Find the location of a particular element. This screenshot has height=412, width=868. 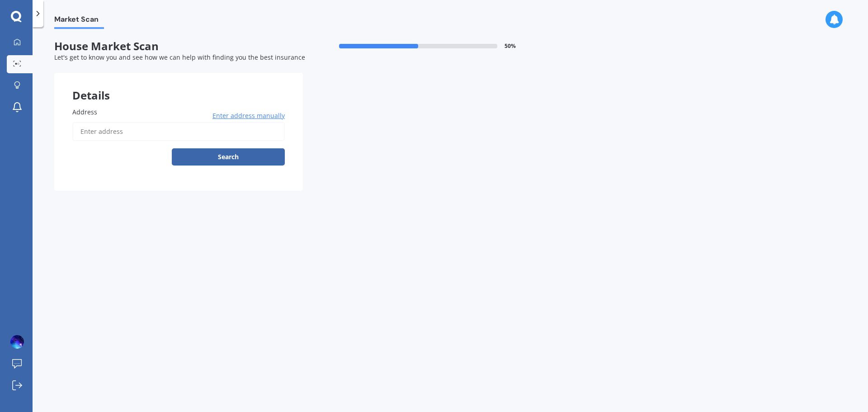

span: Market Scan is located at coordinates (79, 21).